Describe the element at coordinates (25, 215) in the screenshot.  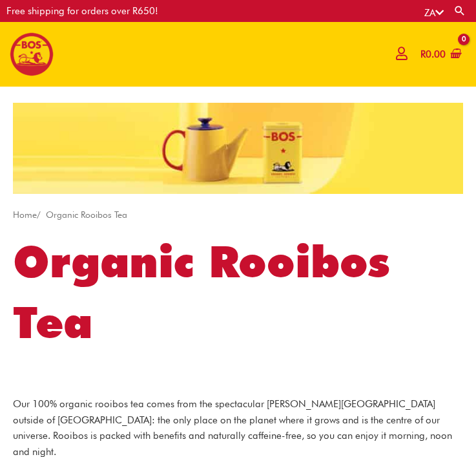
I see `a: Home` at that location.